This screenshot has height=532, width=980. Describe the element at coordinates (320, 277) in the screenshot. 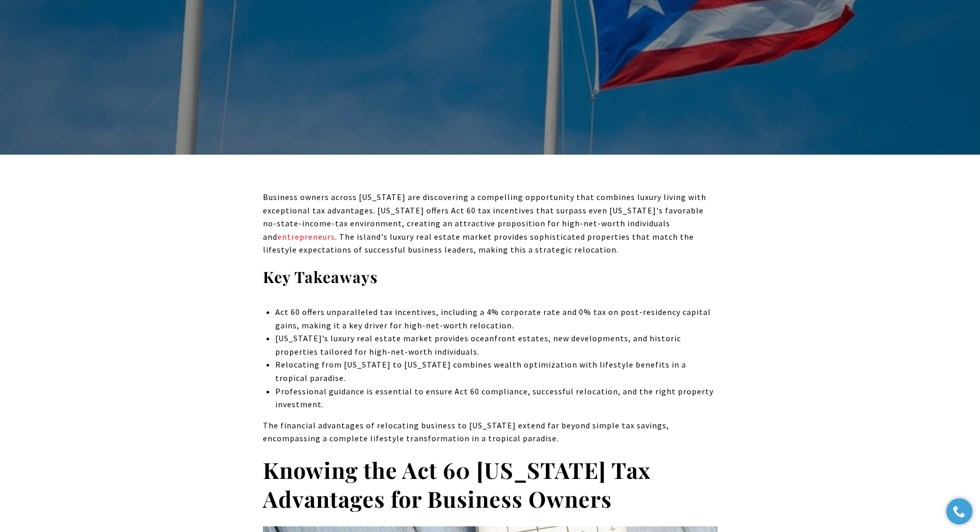

I see `strong: Key Takeaways` at that location.